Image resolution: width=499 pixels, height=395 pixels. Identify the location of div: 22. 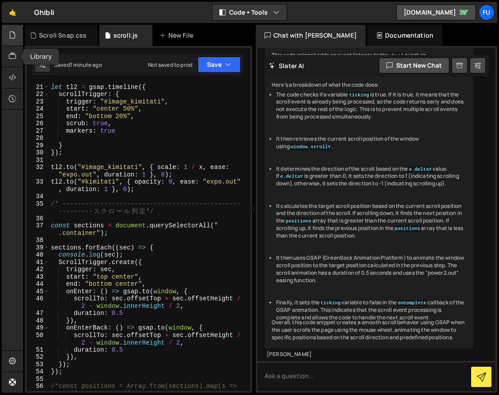
(38, 94).